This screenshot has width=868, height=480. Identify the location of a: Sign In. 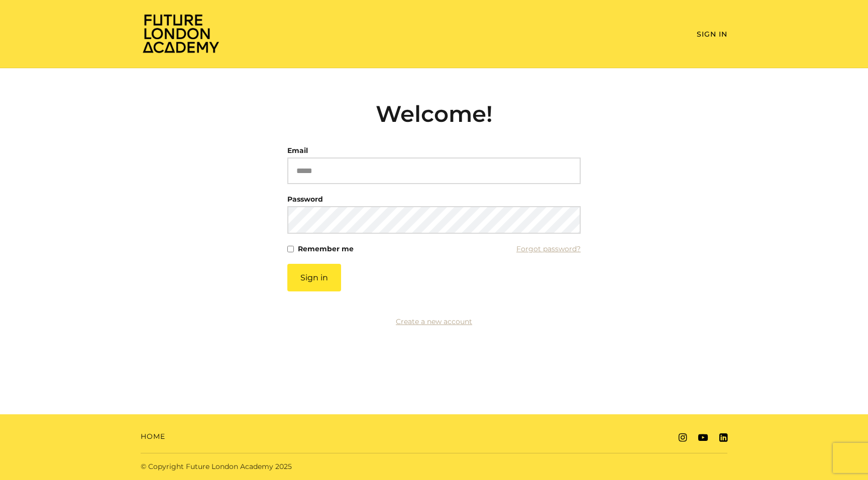
(712, 34).